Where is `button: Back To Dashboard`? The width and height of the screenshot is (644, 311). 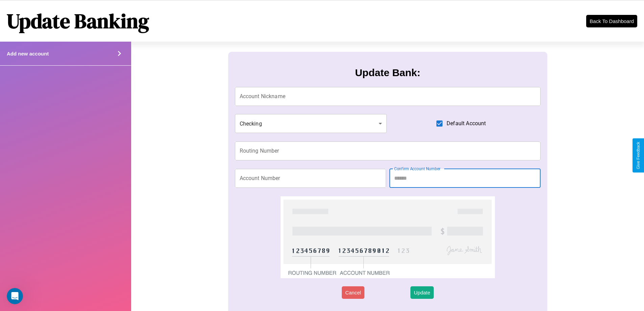 button: Back To Dashboard is located at coordinates (611, 21).